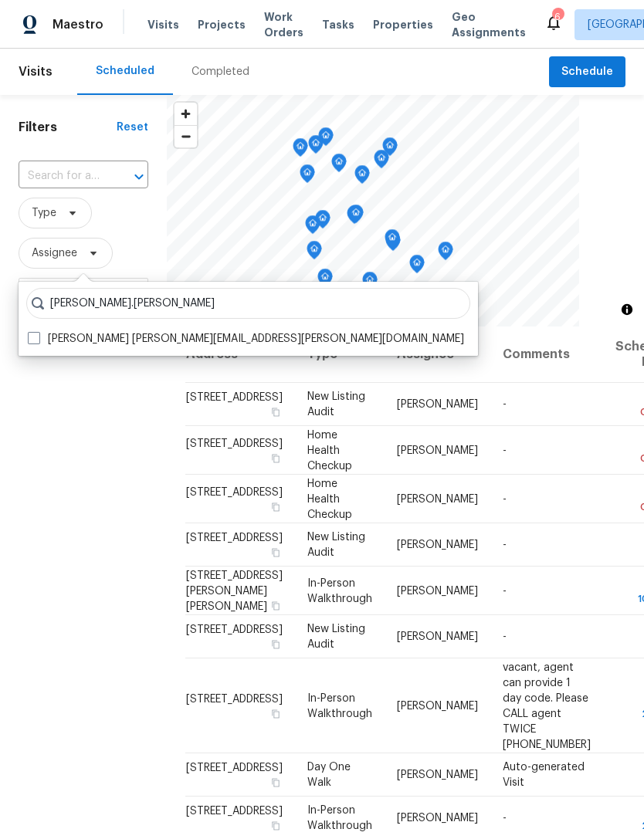 The height and width of the screenshot is (839, 644). What do you see at coordinates (627, 309) in the screenshot?
I see `span: Toggle attribution` at bounding box center [627, 309].